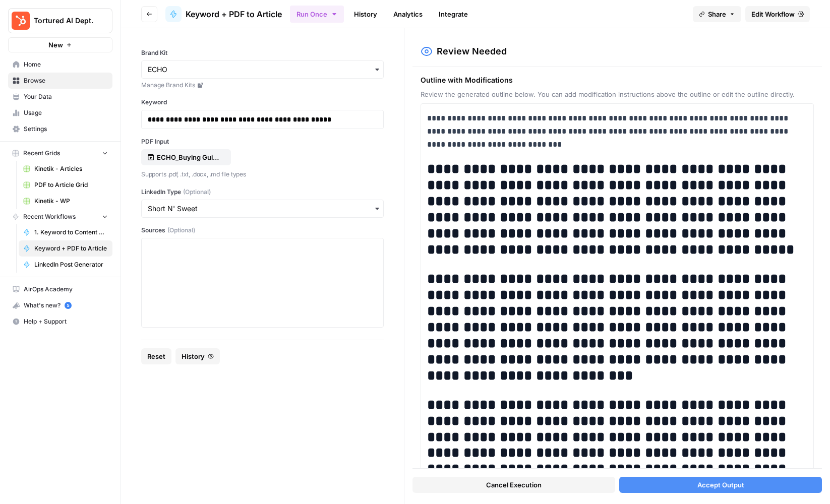  I want to click on input: Short N' Sweet, so click(262, 209).